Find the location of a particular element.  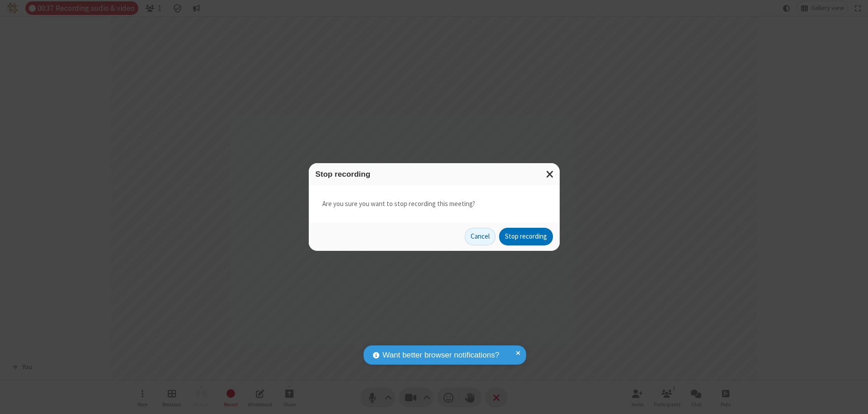

button: Close modal is located at coordinates (550, 174).